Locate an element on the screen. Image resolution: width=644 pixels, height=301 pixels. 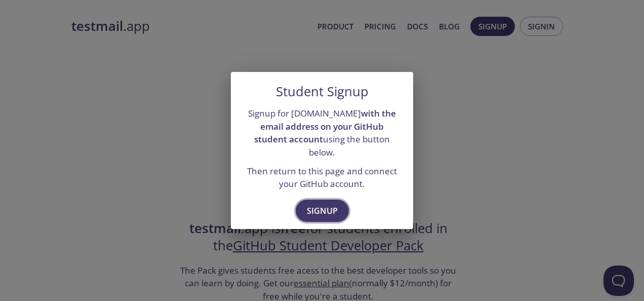
span: Signup is located at coordinates (322, 211).